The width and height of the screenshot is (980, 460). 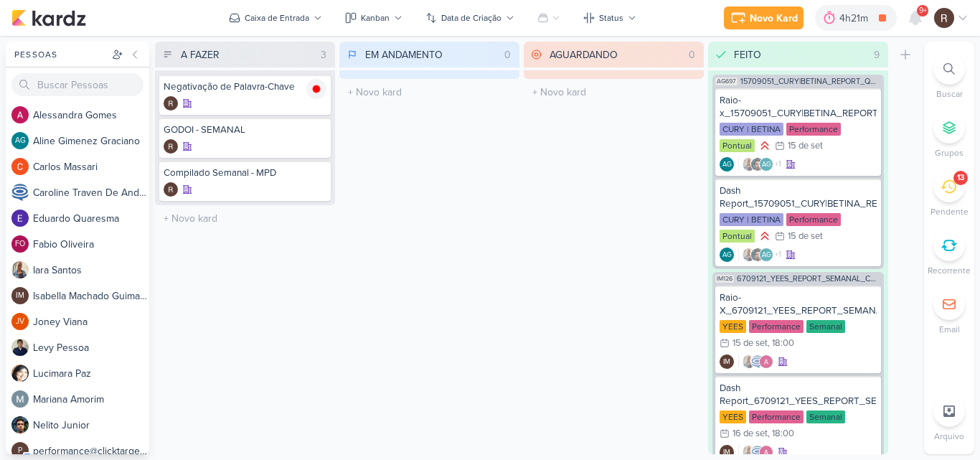 I want to click on div: Dash Report_6709121_YEES_REPORT_SEMANAL_COMERCIAL_16.09, so click(x=797, y=395).